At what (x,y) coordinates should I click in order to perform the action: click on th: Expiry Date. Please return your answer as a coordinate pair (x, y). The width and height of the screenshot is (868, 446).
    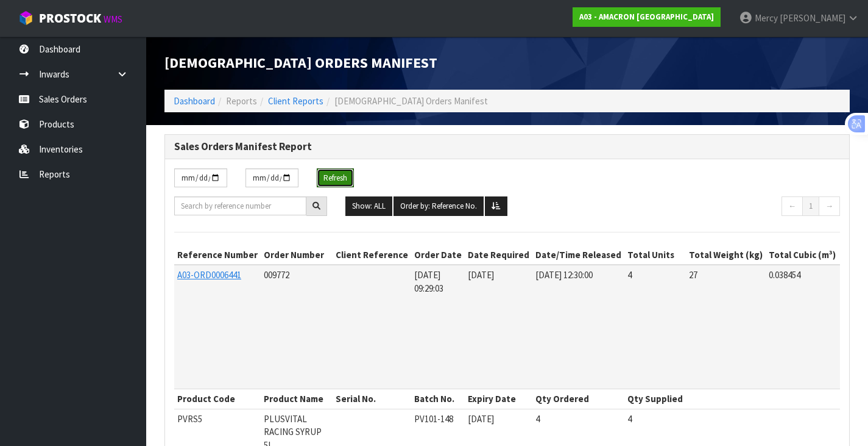
    Looking at the image, I should click on (498, 399).